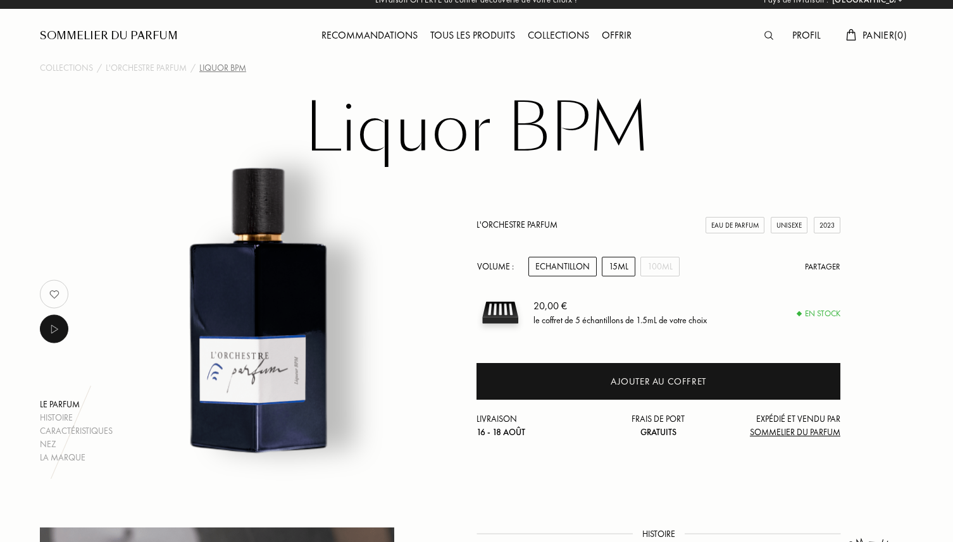 Image resolution: width=953 pixels, height=542 pixels. What do you see at coordinates (223, 68) in the screenshot?
I see `div: Liquor BPM` at bounding box center [223, 68].